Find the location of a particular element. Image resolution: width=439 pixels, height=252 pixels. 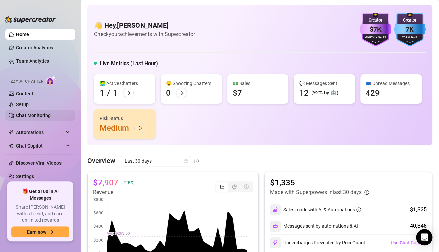

article: $1,335 is located at coordinates (319, 183).